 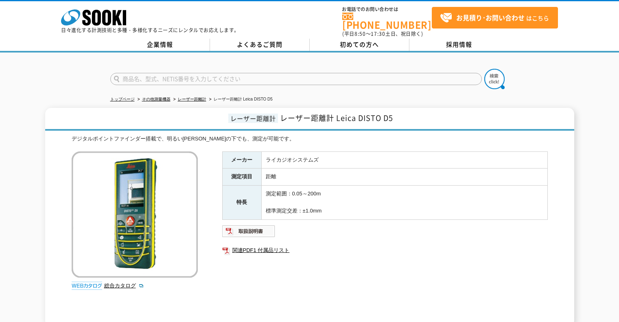 What do you see at coordinates (490, 17) in the screenshot?
I see `strong: お見積り･お問い合わせ` at bounding box center [490, 17].